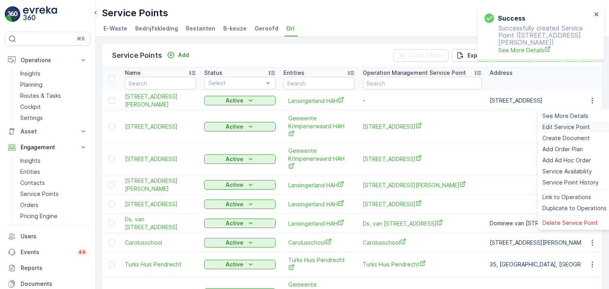 Image resolution: width=609 pixels, height=289 pixels. Describe the element at coordinates (567, 172) in the screenshot. I see `span: Service Availability` at that location.